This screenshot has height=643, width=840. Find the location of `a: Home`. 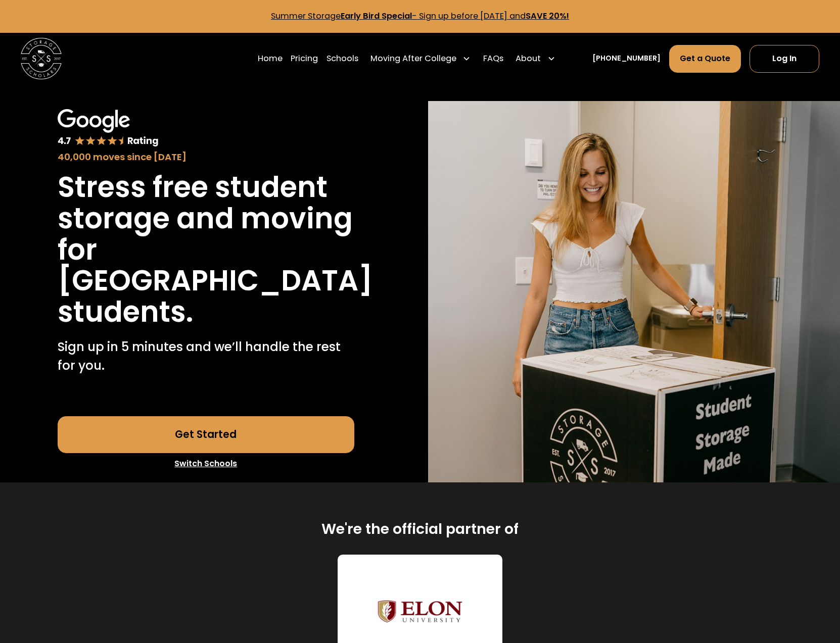

a: Home is located at coordinates (270, 59).